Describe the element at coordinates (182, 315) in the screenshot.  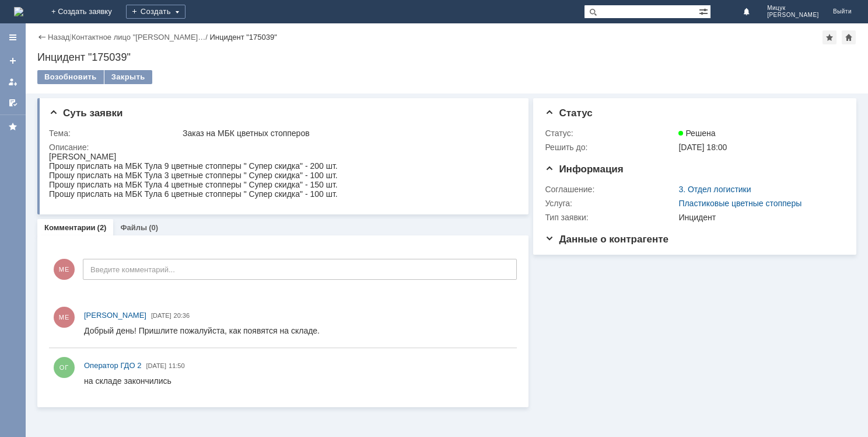
I see `span: 20:36` at that location.